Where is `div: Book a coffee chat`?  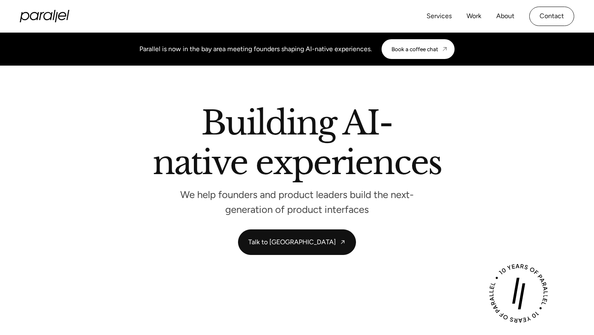
div: Book a coffee chat is located at coordinates (414, 49).